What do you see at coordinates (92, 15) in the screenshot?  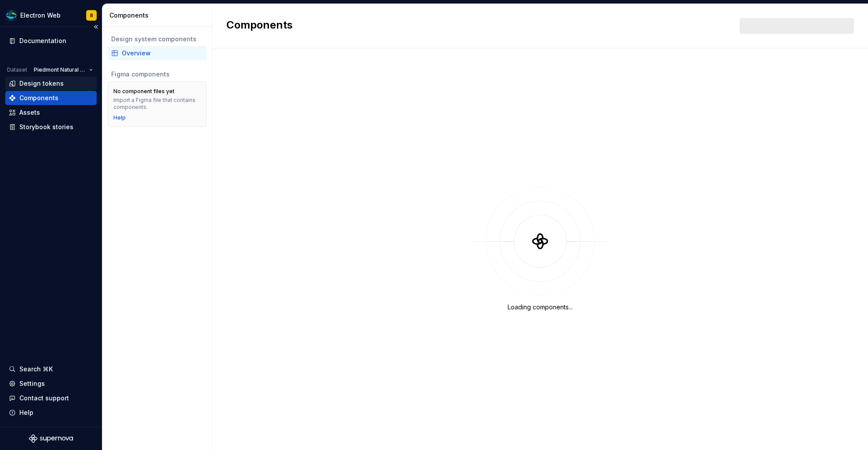 I see `div: B` at bounding box center [92, 15].